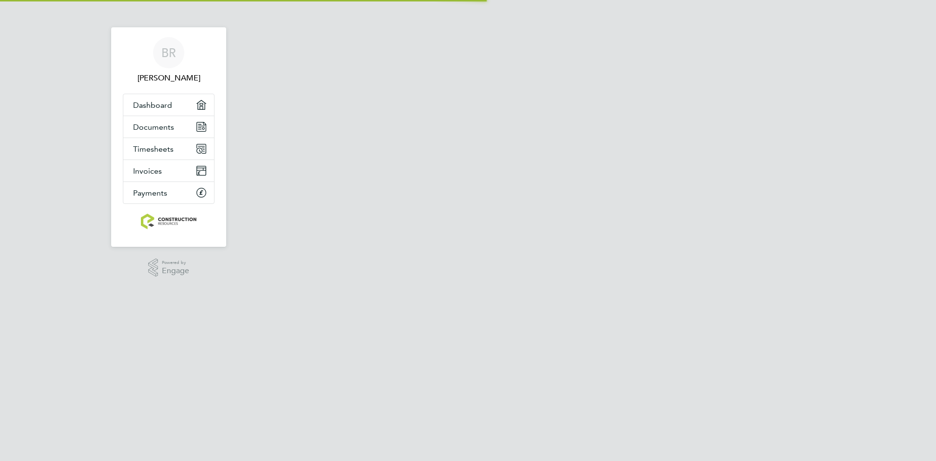 The height and width of the screenshot is (461, 936). What do you see at coordinates (169, 127) in the screenshot?
I see `a: Documents` at bounding box center [169, 127].